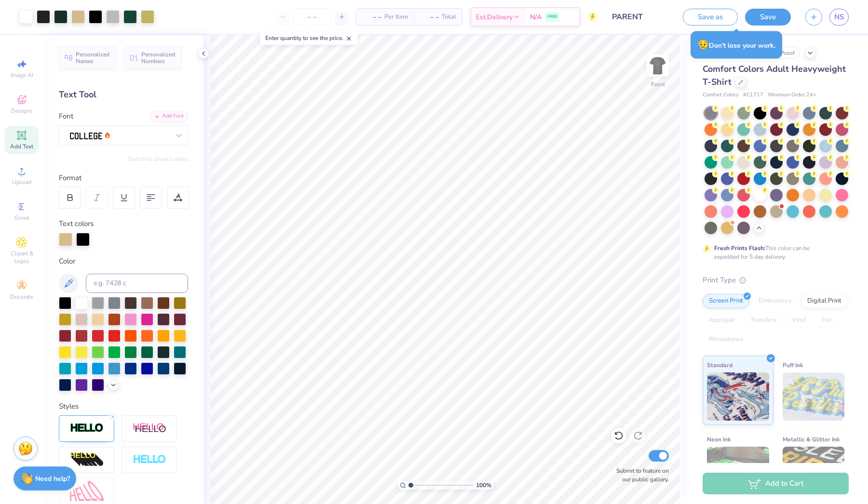 Image resolution: width=868 pixels, height=504 pixels. What do you see at coordinates (495, 17) in the screenshot?
I see `span: Est. Delivery` at bounding box center [495, 17].